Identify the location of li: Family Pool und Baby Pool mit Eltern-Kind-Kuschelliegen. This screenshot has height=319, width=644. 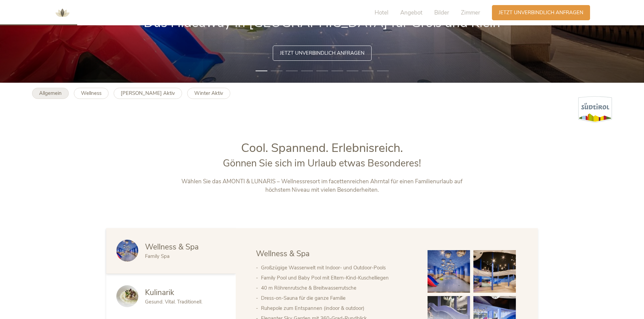
(337, 278).